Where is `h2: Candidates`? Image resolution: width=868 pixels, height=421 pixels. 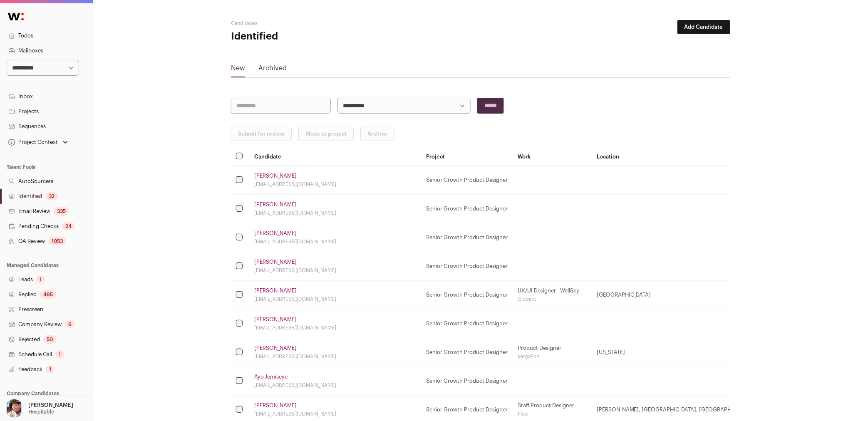 h2: Candidates is located at coordinates (314, 24).